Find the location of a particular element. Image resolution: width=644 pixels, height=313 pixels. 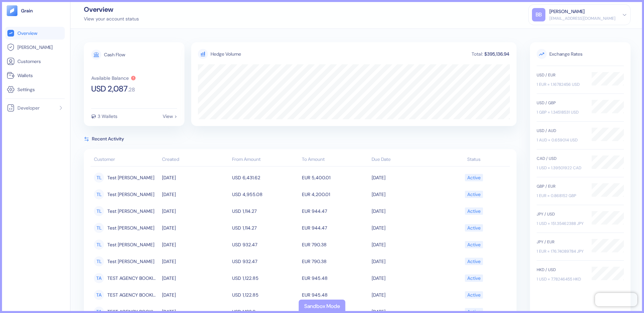

div: JPY / USD is located at coordinates (561, 214).